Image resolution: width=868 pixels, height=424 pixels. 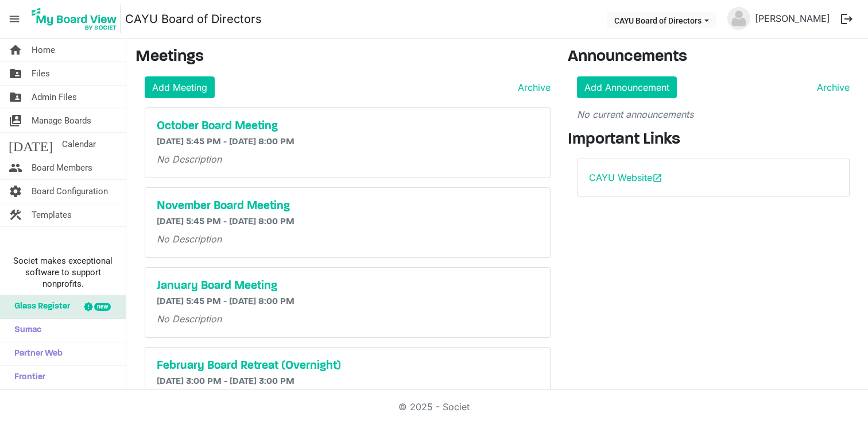 I want to click on h5: January Board Meeting, so click(x=348, y=286).